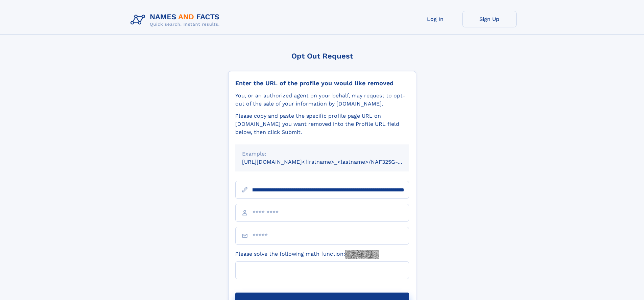  Describe the element at coordinates (307, 255) in the screenshot. I see `label: Please solve the following math function:` at that location.